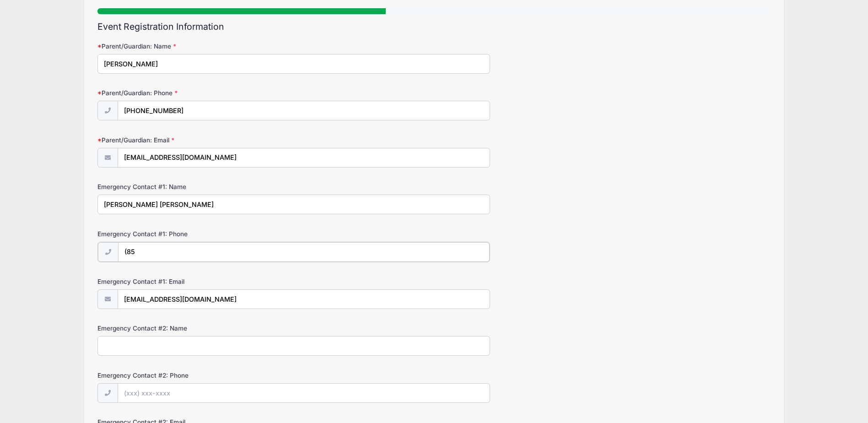 This screenshot has width=868, height=423. Describe the element at coordinates (434, 27) in the screenshot. I see `h2: Event Registration Information` at that location.